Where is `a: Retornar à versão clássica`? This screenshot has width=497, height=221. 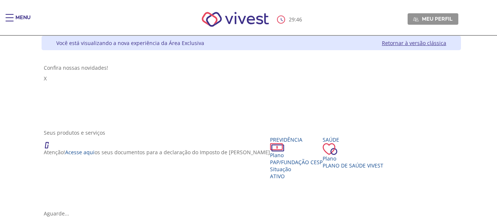 a: Retornar à versão clássica is located at coordinates (414, 43).